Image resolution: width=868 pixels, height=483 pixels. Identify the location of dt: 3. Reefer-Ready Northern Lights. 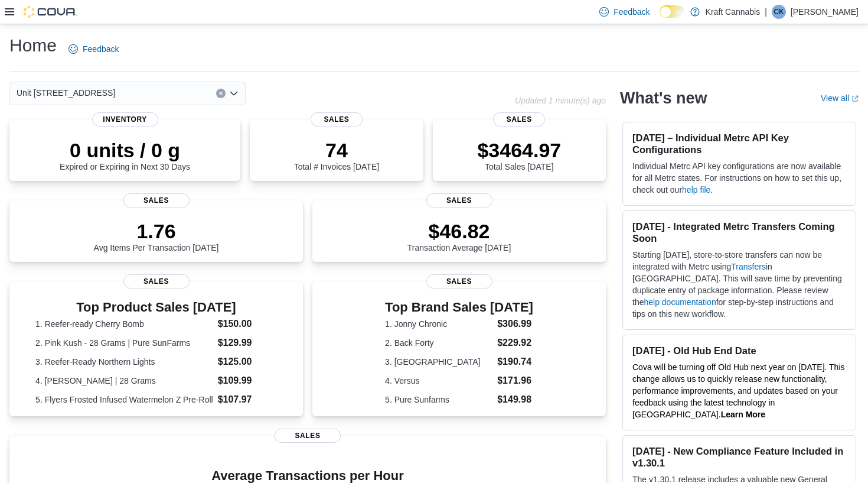
(124, 362).